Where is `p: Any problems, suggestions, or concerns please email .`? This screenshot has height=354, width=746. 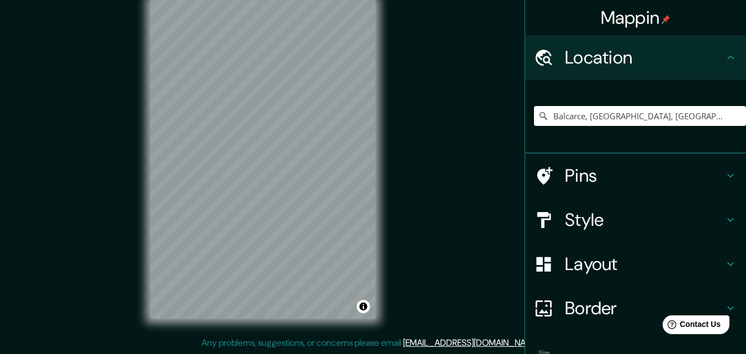 p: Any problems, suggestions, or concerns please email . is located at coordinates (371, 343).